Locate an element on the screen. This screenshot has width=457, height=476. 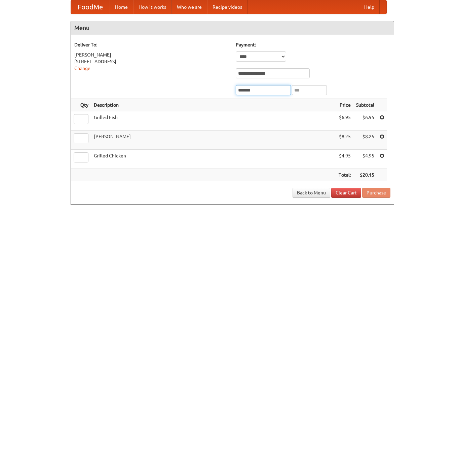
a: Recipe videos is located at coordinates (227, 7).